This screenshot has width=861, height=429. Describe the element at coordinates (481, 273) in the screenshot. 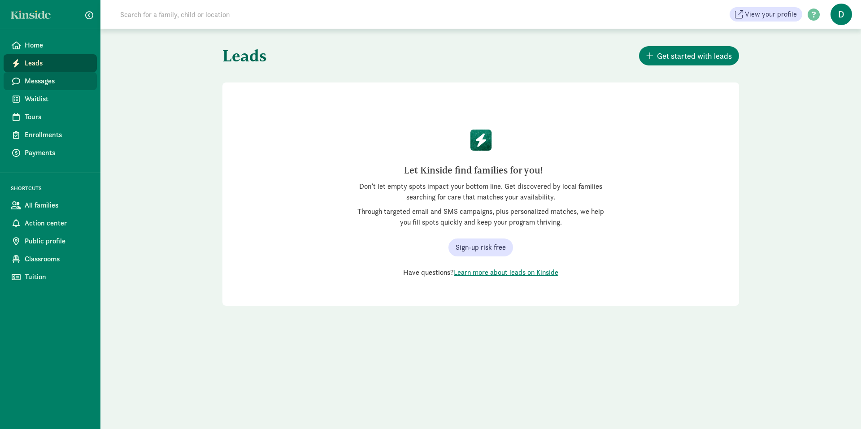

I see `div: Have questions?` at that location.